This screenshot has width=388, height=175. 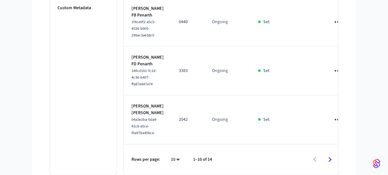 What do you see at coordinates (145, 126) in the screenshot?
I see `span: 04a3e1ba-0da4-41c8-a5ce-f0a97ba456ce` at bounding box center [145, 126].